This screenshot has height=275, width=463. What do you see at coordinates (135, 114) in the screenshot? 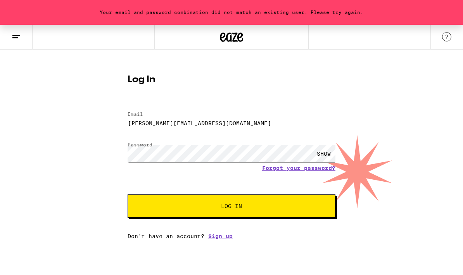
I see `label: Email` at bounding box center [135, 114].